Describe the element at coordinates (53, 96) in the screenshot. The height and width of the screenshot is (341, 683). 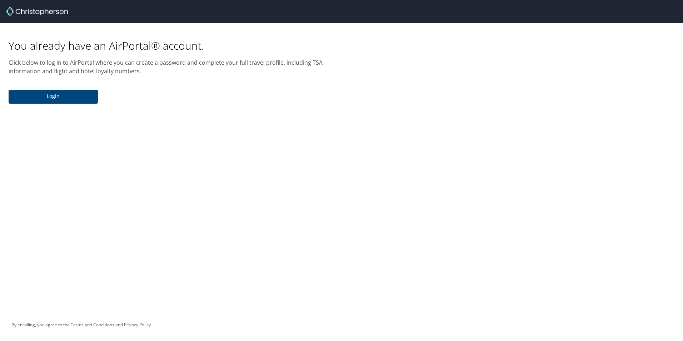
I see `button: Login` at that location.